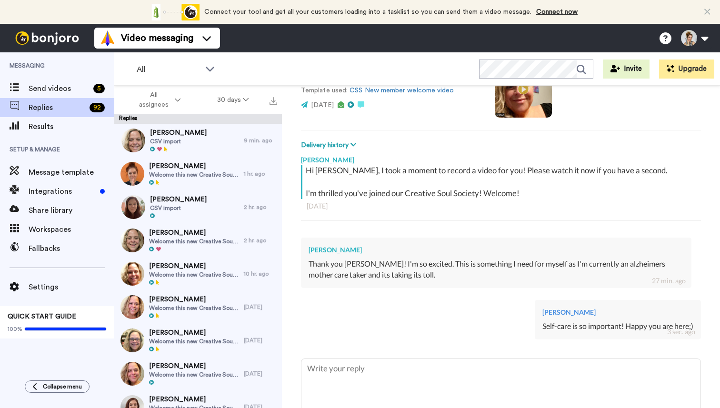 This screenshot has height=408, width=720. I want to click on img: ef9a8303-58cc-4f71-915a-c253eb762cd3-thumb.jpg, so click(132, 174).